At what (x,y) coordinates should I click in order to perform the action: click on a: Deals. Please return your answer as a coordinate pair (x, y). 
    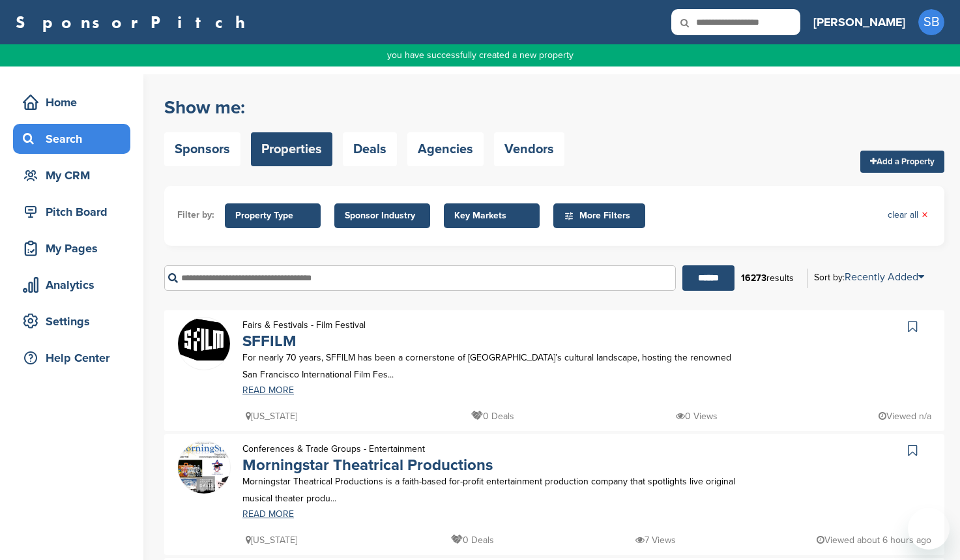
    Looking at the image, I should click on (370, 149).